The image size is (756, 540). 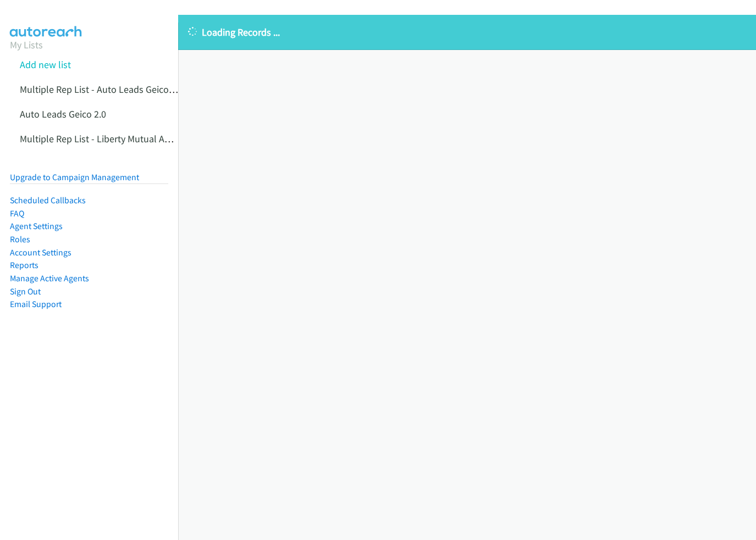 I want to click on p: Loading Records ..., so click(x=467, y=32).